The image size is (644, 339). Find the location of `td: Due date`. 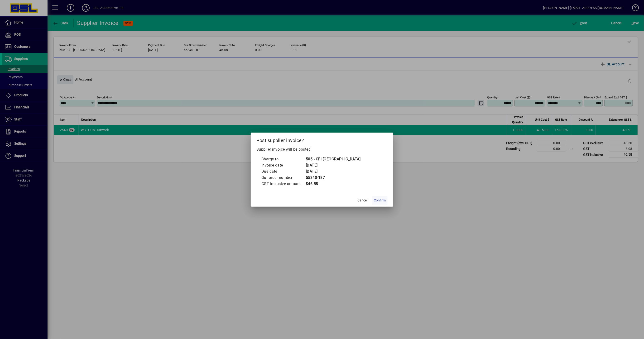

td: Due date is located at coordinates (283, 171).